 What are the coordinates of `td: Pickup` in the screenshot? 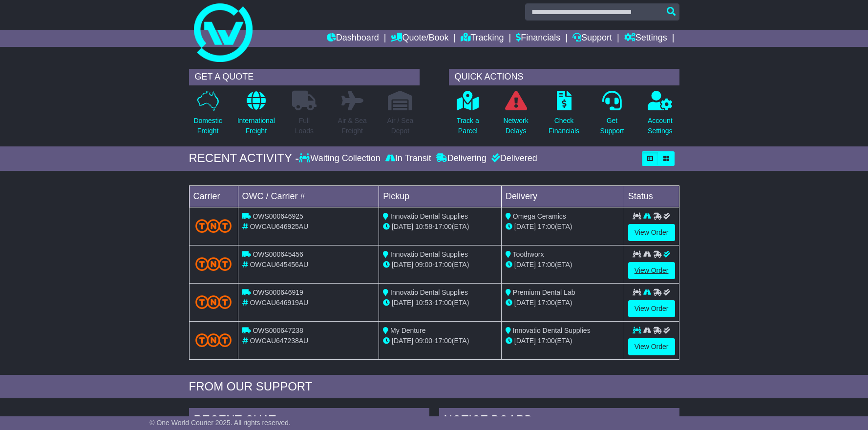 It's located at (440, 197).